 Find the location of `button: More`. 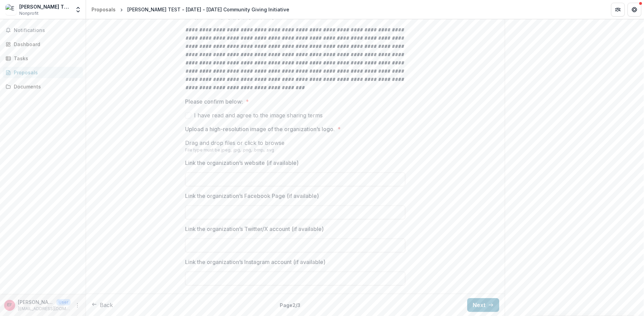

button: More is located at coordinates (77, 305).